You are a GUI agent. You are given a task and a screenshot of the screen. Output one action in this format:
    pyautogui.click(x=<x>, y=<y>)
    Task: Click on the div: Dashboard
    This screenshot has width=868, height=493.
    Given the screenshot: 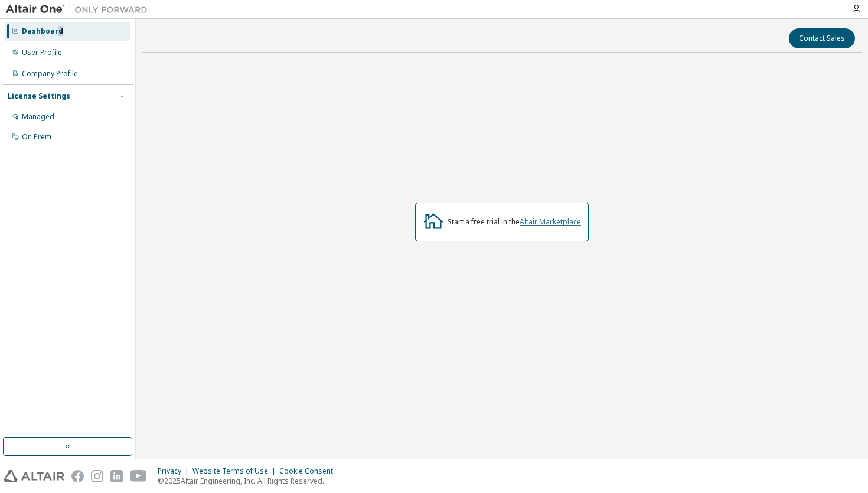 What is the action you would take?
    pyautogui.click(x=42, y=31)
    